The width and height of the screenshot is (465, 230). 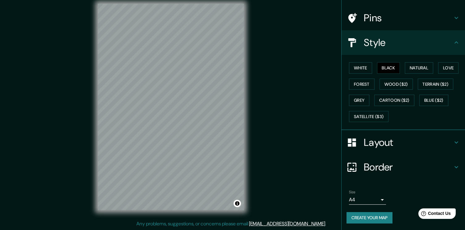 What do you see at coordinates (434, 100) in the screenshot?
I see `button: Blue ($2)` at bounding box center [434, 100].